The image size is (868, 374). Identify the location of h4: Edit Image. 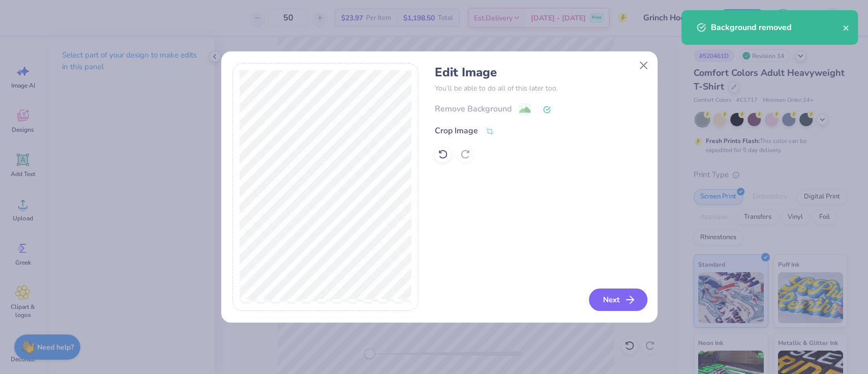
(540, 73).